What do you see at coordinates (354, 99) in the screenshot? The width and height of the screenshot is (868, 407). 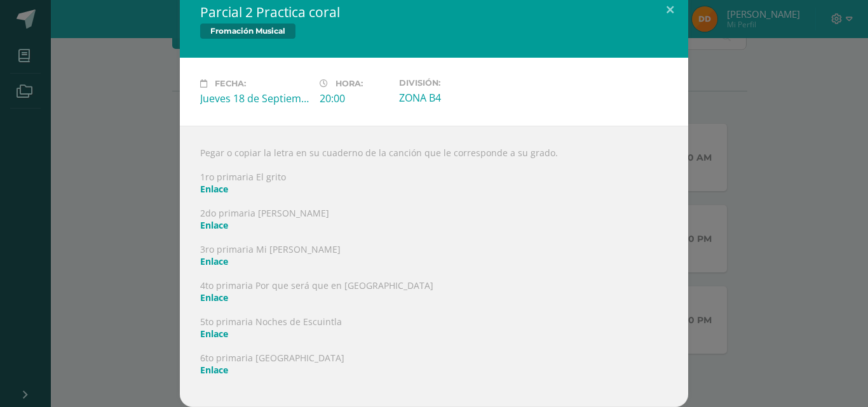 I see `div: 20:00` at bounding box center [354, 99].